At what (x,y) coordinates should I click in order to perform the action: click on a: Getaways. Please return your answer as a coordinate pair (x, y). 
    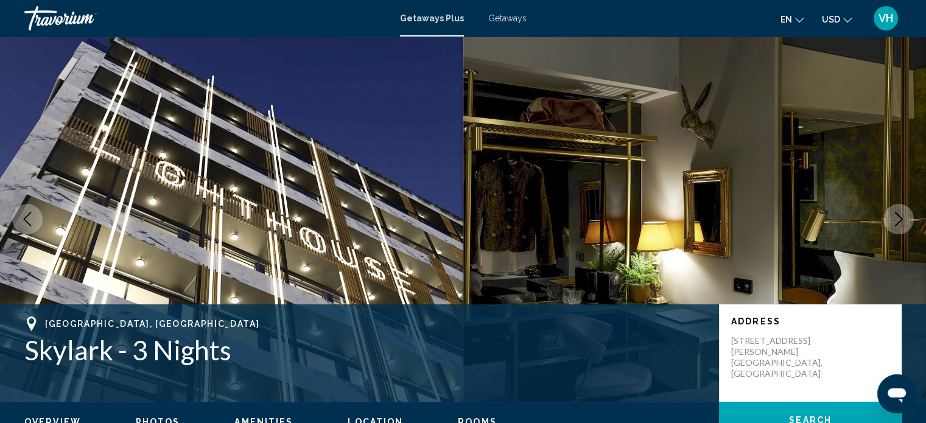
    Looking at the image, I should click on (507, 18).